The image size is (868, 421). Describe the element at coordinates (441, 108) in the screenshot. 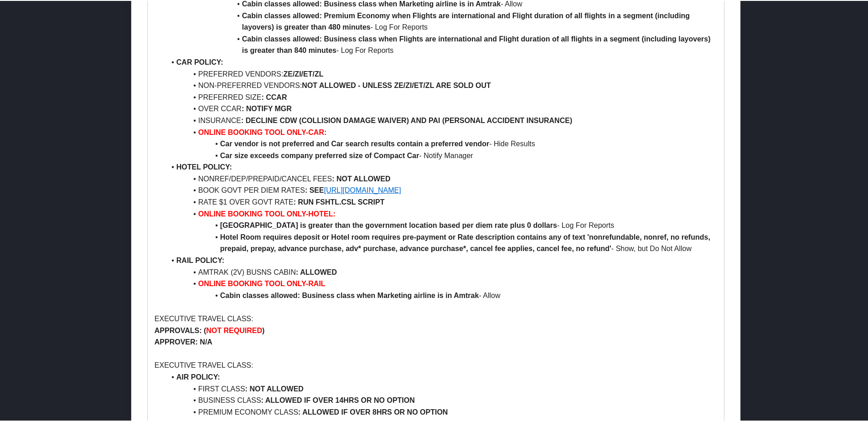

I see `li: OVER CCAR` at that location.